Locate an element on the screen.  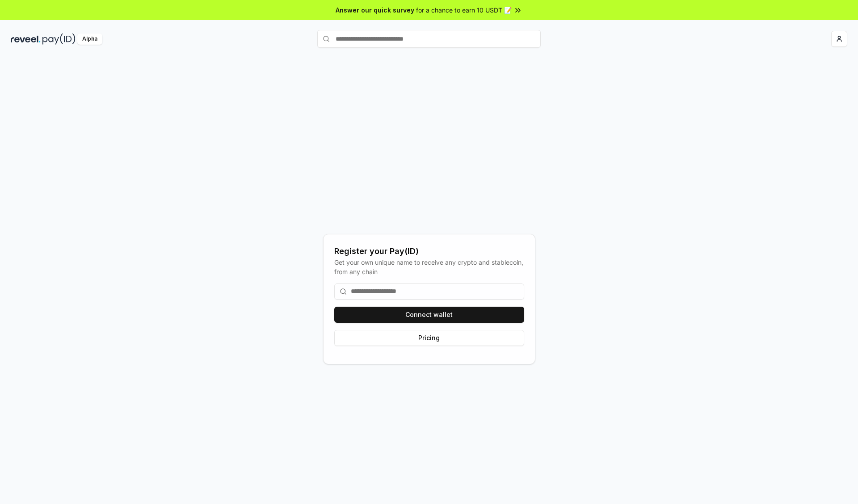
span: Answer our quick survey is located at coordinates (375, 10).